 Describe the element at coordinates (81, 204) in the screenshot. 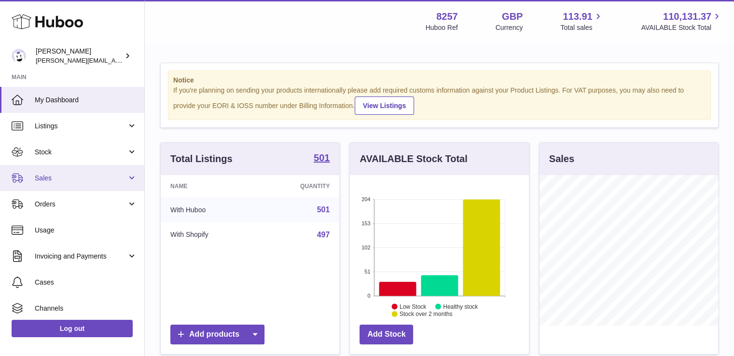

I see `span: Orders` at that location.